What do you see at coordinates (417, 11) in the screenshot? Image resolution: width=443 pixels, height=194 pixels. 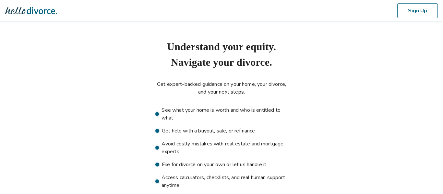 I see `button: Sign Up` at bounding box center [417, 11].